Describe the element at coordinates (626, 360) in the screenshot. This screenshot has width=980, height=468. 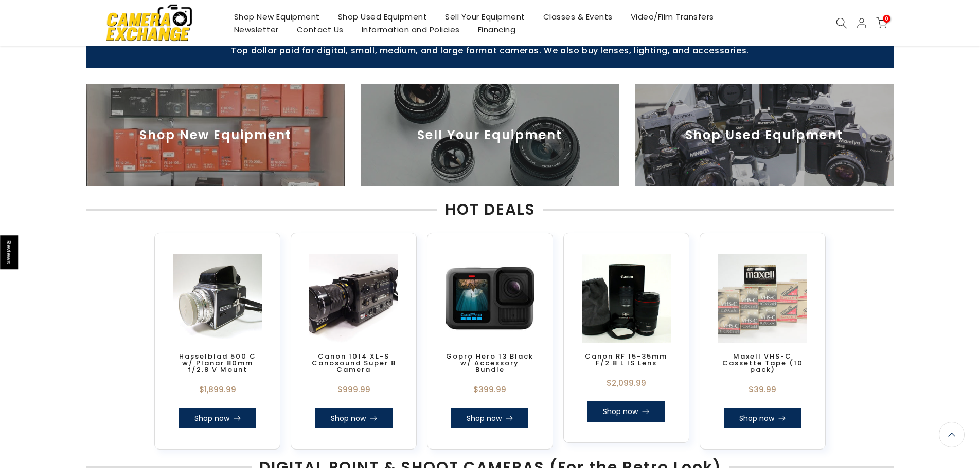
I see `a: Canon RF 15-35mm F/2.8 L IS Lens` at that location.